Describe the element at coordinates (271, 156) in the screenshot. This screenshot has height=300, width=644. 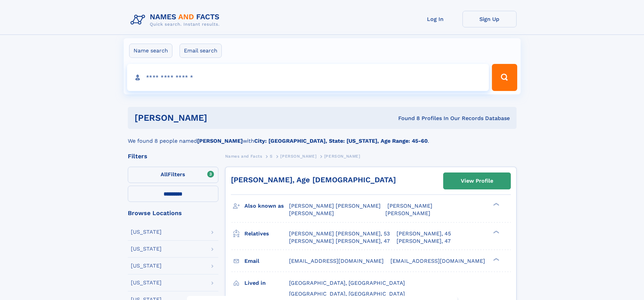
I see `span: S` at that location.